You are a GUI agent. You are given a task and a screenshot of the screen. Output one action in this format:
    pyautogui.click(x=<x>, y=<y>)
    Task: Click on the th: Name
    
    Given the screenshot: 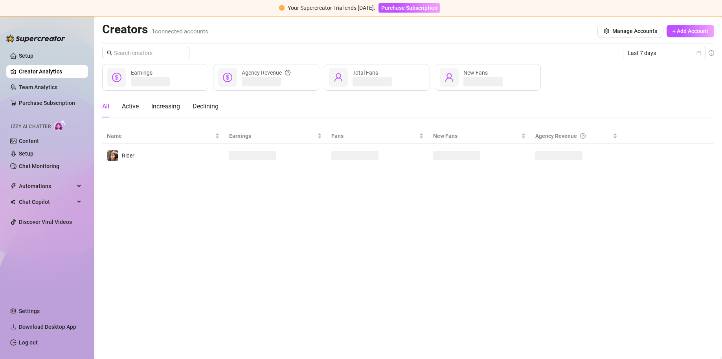 What is the action you would take?
    pyautogui.click(x=163, y=136)
    